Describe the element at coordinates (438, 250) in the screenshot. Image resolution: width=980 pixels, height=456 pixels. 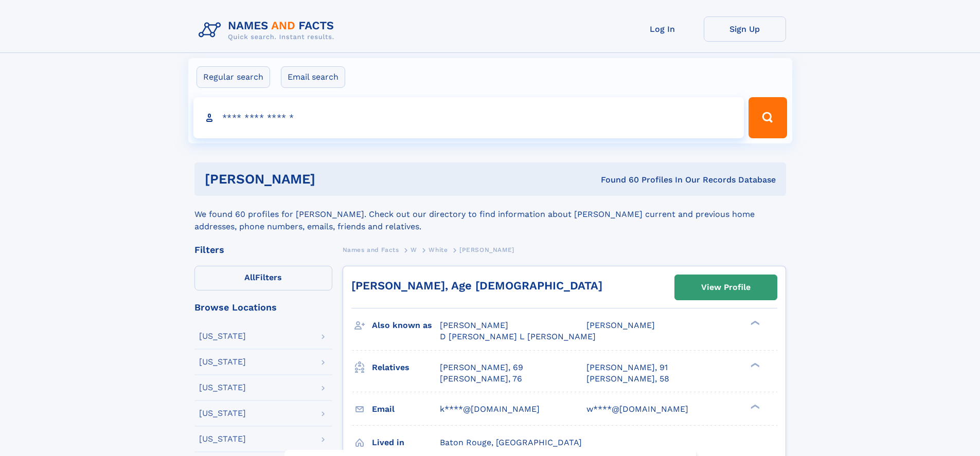
I see `span: White` at that location.